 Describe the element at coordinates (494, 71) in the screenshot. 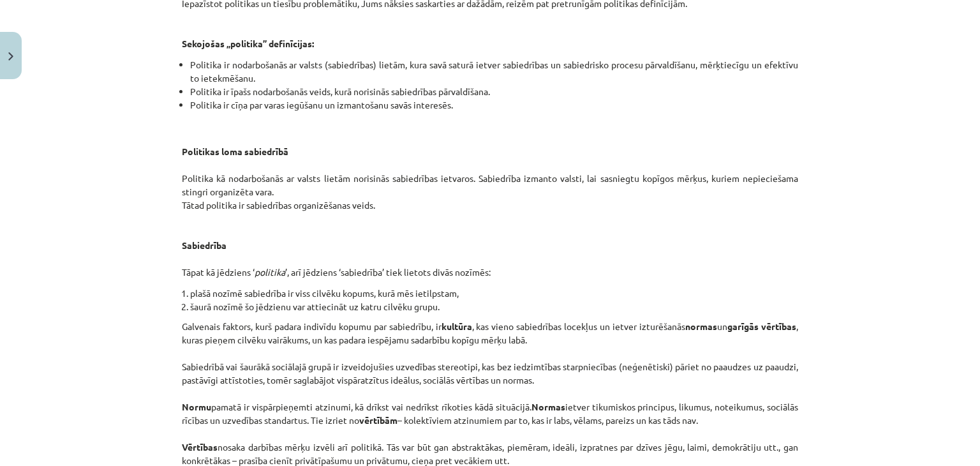

I see `li: Politika ir nodarbošanās ar valsts (sabiedrības) lietām, kura savā saturā ietver sabiedrības un s...` at that location.